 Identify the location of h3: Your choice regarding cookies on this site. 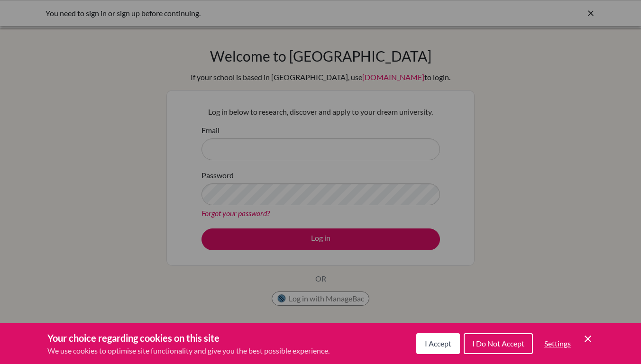
(188, 337).